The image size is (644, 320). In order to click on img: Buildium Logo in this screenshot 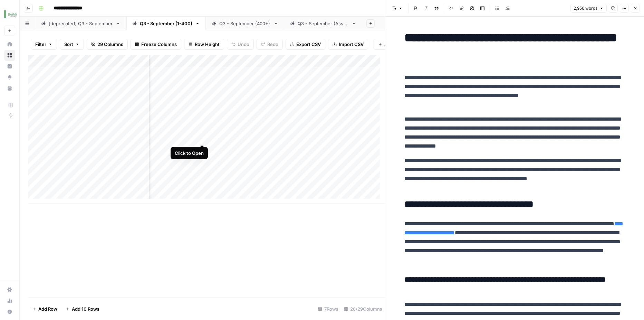, I will do `click(11, 14)`.